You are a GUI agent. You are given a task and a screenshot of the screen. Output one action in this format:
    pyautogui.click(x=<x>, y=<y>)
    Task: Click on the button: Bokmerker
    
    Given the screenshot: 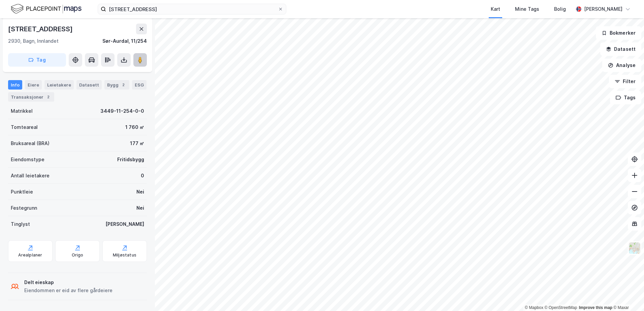 What is the action you would take?
    pyautogui.click(x=619, y=33)
    